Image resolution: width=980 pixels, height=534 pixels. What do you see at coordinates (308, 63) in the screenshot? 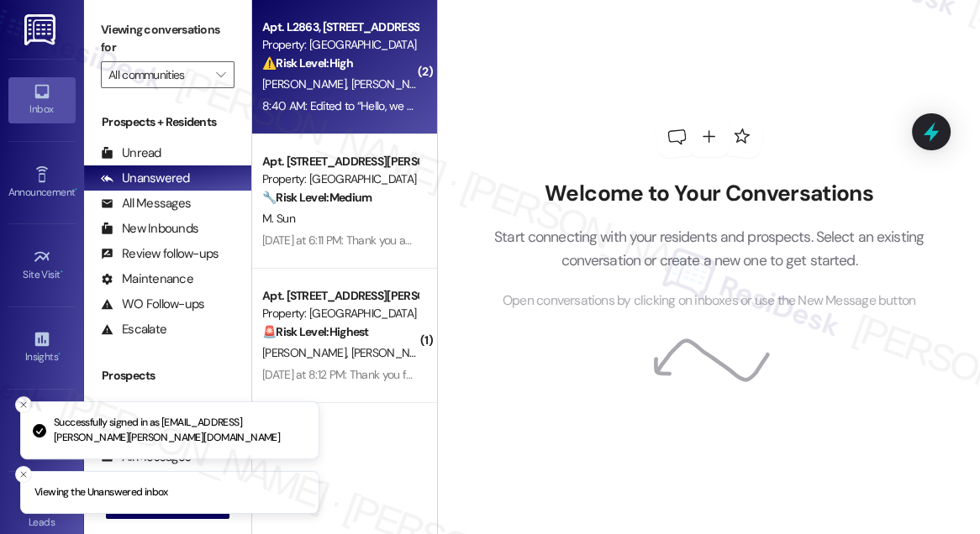
I see `strong: ⚠️ Risk Level: High` at bounding box center [308, 63].